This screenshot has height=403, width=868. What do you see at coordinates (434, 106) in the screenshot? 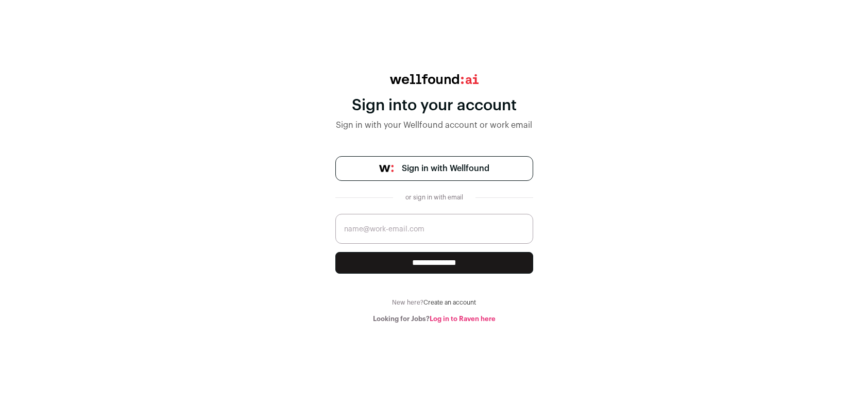
I see `div: Sign into your account` at bounding box center [434, 106].